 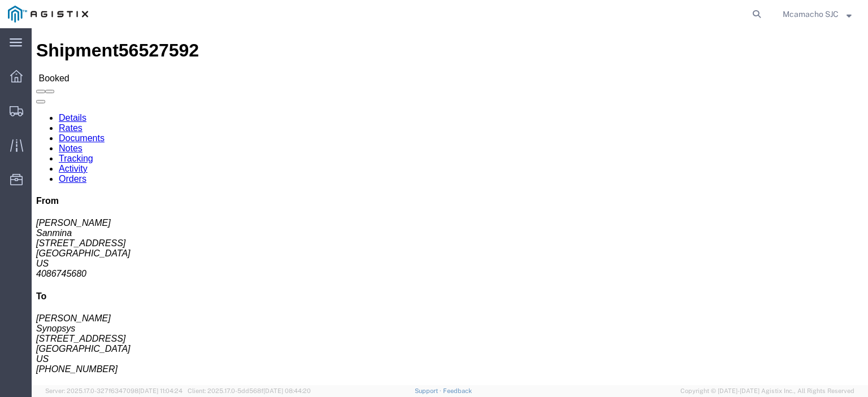 What do you see at coordinates (114, 391) in the screenshot?
I see `span: Server: 2025.17.0-327f6347098` at bounding box center [114, 391].